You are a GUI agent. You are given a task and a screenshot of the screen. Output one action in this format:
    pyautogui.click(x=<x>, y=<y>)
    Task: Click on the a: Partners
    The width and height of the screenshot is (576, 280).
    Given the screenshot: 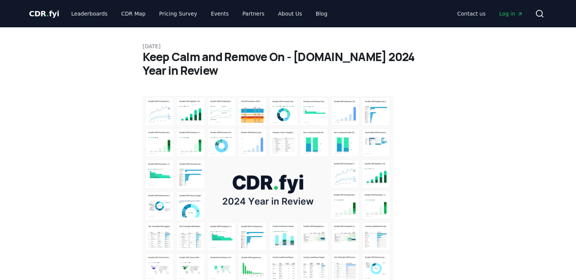 What is the action you would take?
    pyautogui.click(x=254, y=14)
    